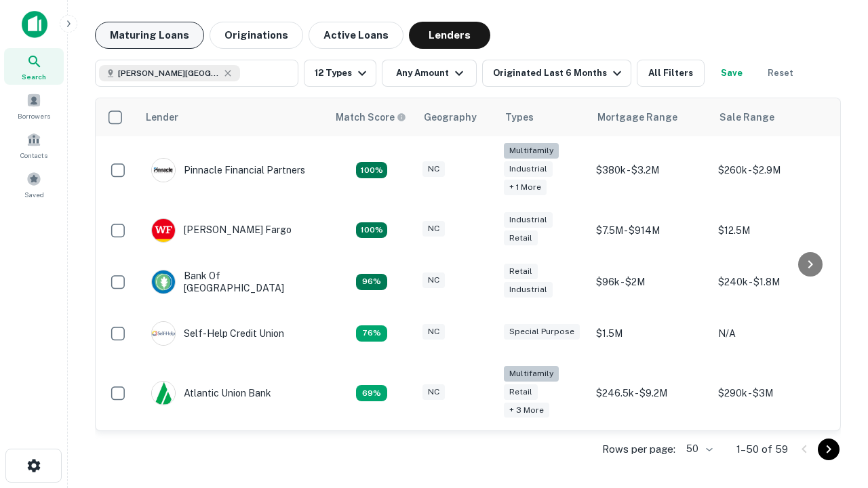 This screenshot has height=488, width=868. What do you see at coordinates (650, 231) in the screenshot?
I see `td: $7.5M - $914M` at bounding box center [650, 231].